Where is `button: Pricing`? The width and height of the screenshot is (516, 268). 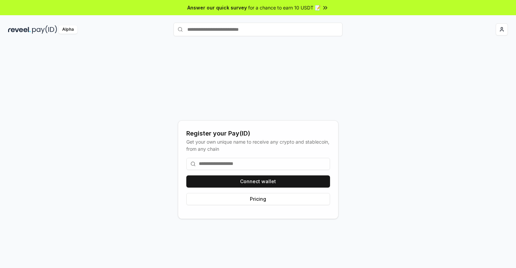
button: Pricing is located at coordinates (258, 199).